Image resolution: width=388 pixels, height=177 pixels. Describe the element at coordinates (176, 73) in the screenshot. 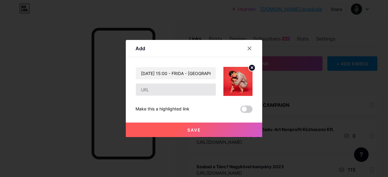

I see `input: Title` at that location.